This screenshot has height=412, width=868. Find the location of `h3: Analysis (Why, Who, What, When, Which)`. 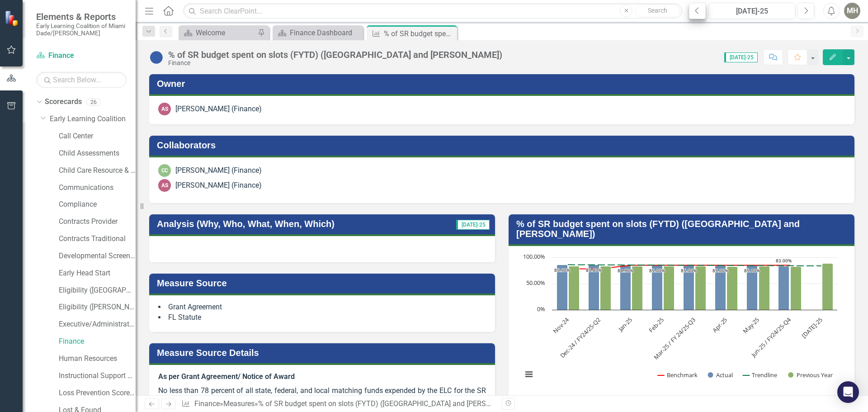

h3: Analysis (Why, Who, What, When, Which) is located at coordinates (296, 224).